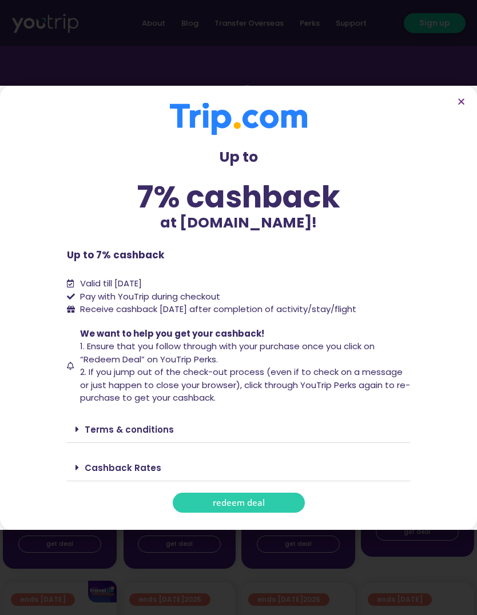 Image resolution: width=477 pixels, height=615 pixels. I want to click on span: Pay with YouTrip during checkout, so click(149, 297).